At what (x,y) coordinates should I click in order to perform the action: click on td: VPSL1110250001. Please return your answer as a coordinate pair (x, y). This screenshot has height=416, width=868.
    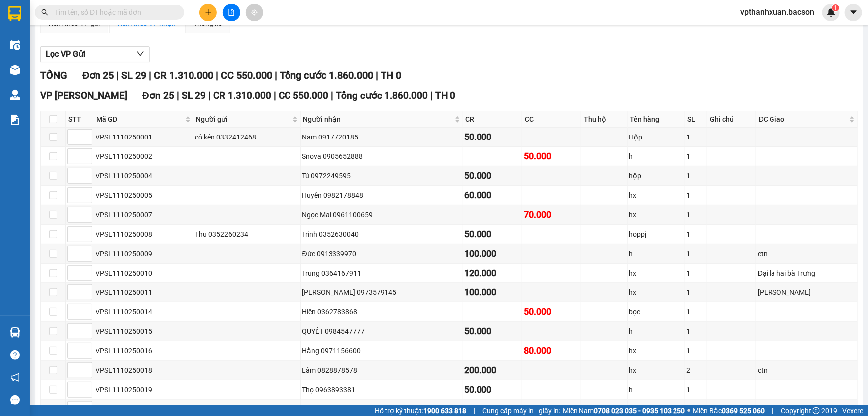
    Looking at the image, I should click on (144, 137).